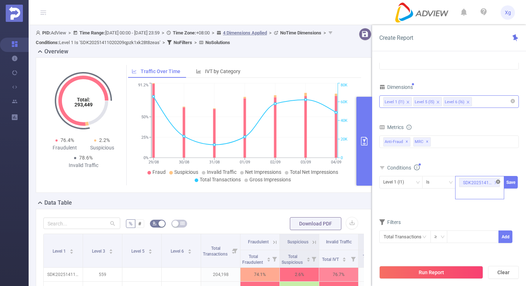 The height and width of the screenshot is (286, 526). Describe the element at coordinates (478, 183) in the screenshot. I see `div: SDK20251411020209qpzk1xk28t8zeas` at that location.